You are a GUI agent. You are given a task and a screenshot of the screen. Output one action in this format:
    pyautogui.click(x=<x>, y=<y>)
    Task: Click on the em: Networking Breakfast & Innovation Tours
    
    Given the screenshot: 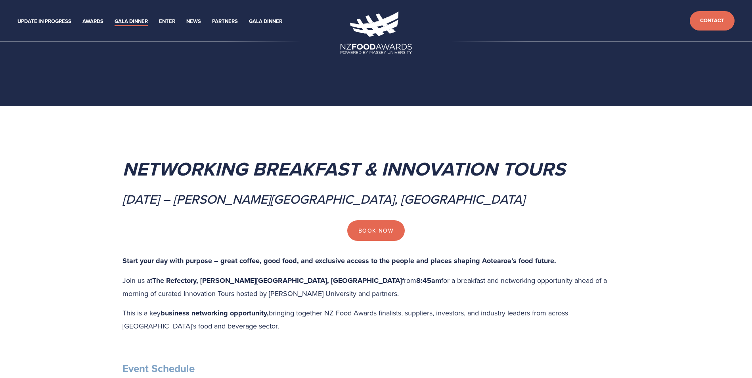 What is the action you would take?
    pyautogui.click(x=344, y=169)
    